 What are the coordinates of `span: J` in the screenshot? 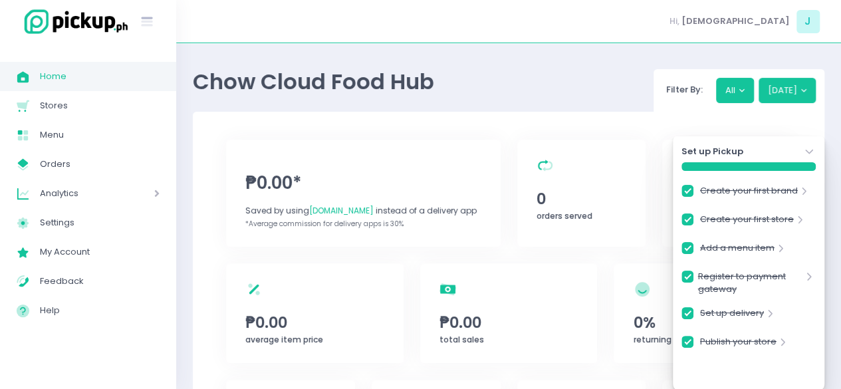 It's located at (808, 21).